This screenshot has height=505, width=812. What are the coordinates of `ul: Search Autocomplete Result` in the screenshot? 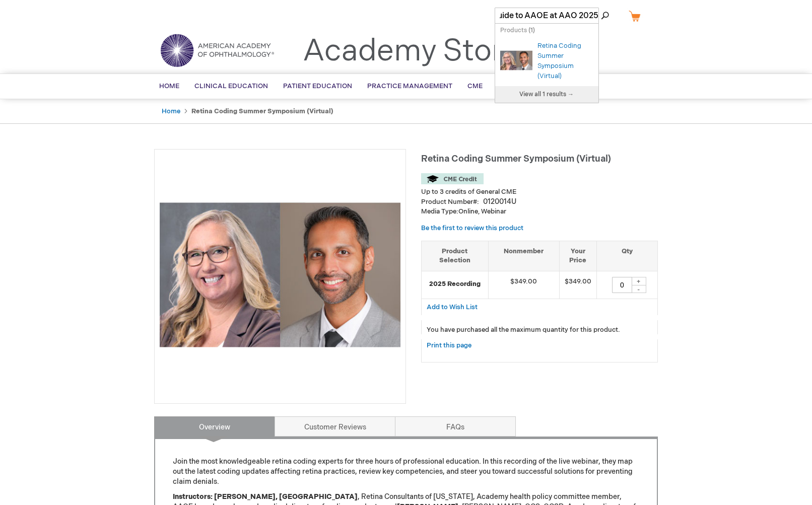 It's located at (547, 62).